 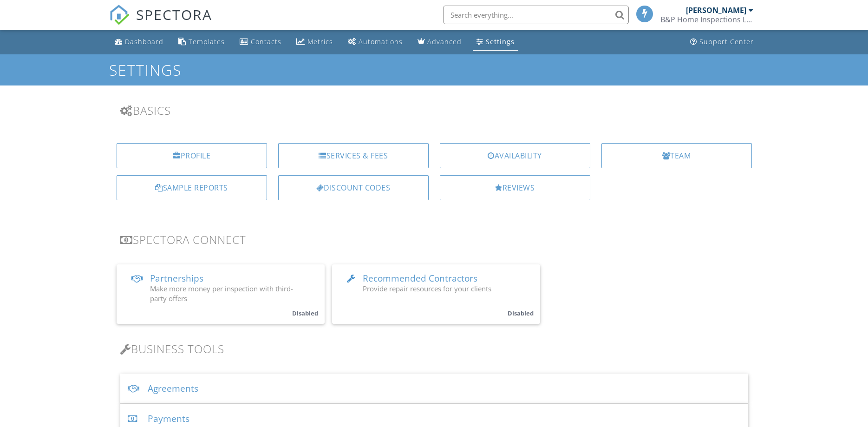 What do you see at coordinates (354, 155) in the screenshot?
I see `div: Services & Fees` at bounding box center [354, 155].